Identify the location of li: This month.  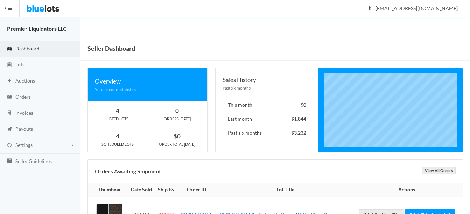
(267, 105).